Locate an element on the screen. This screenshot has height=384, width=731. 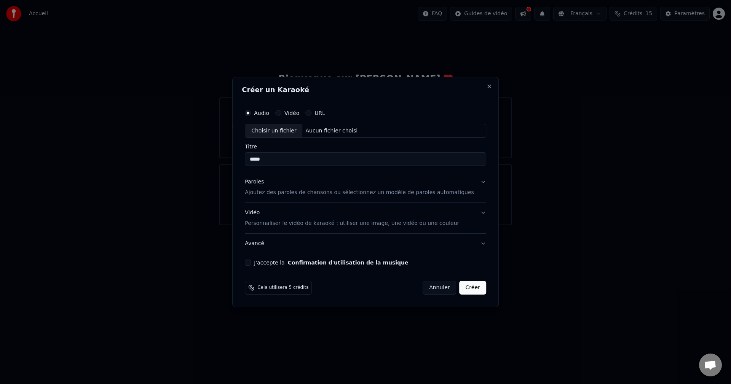
div: Aucun fichier choisi is located at coordinates (331, 131).